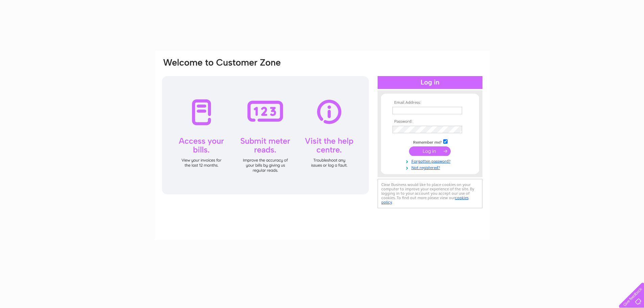 The height and width of the screenshot is (308, 644). What do you see at coordinates (430, 122) in the screenshot?
I see `th: Password:` at bounding box center [430, 122].